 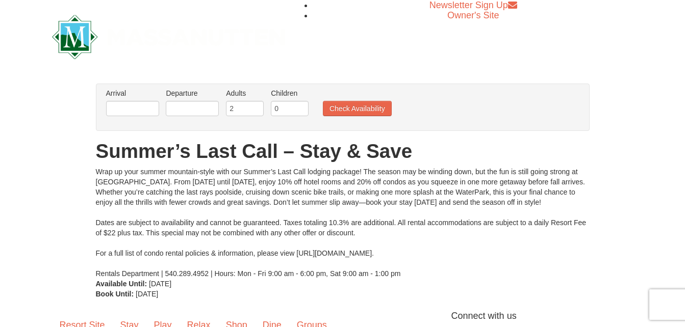 I want to click on h1: Summer’s Last Call – Stay & Save, so click(x=343, y=151).